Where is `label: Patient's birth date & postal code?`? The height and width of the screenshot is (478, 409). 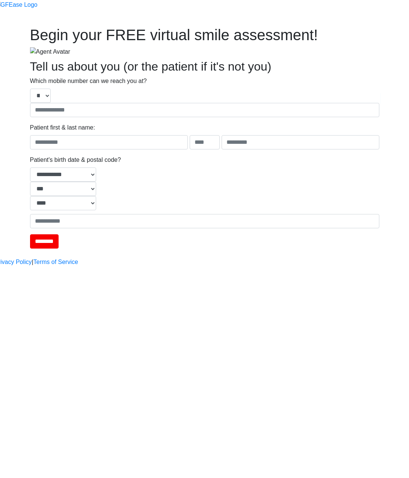 label: Patient's birth date & postal code? is located at coordinates (76, 160).